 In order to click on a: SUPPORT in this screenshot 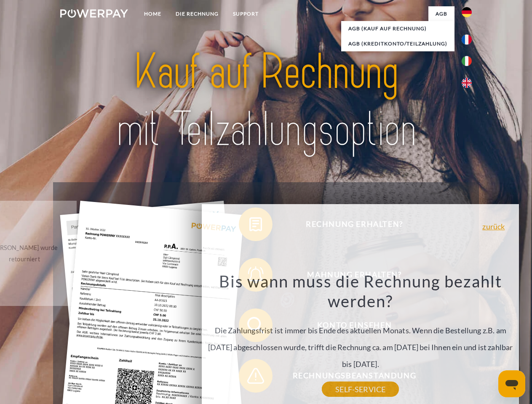, I will do `click(246, 14)`.